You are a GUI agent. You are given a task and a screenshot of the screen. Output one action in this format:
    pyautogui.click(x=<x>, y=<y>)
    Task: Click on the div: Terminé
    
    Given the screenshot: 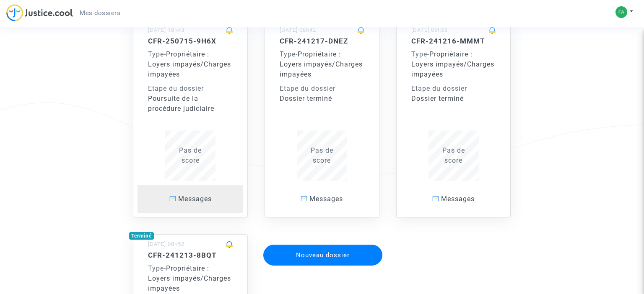 What is the action you would take?
    pyautogui.click(x=141, y=236)
    